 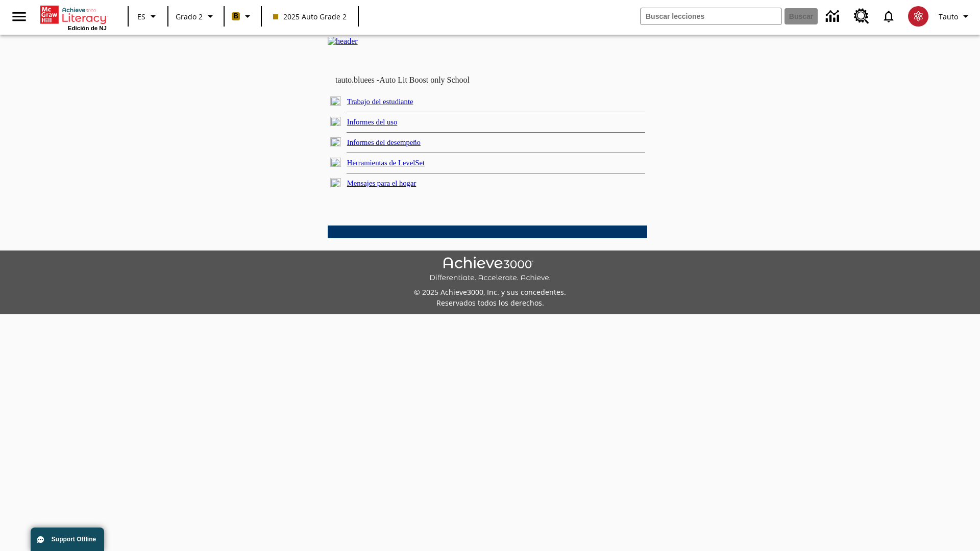 What do you see at coordinates (19, 16) in the screenshot?
I see `button: Abrir el menú lateral` at bounding box center [19, 16].